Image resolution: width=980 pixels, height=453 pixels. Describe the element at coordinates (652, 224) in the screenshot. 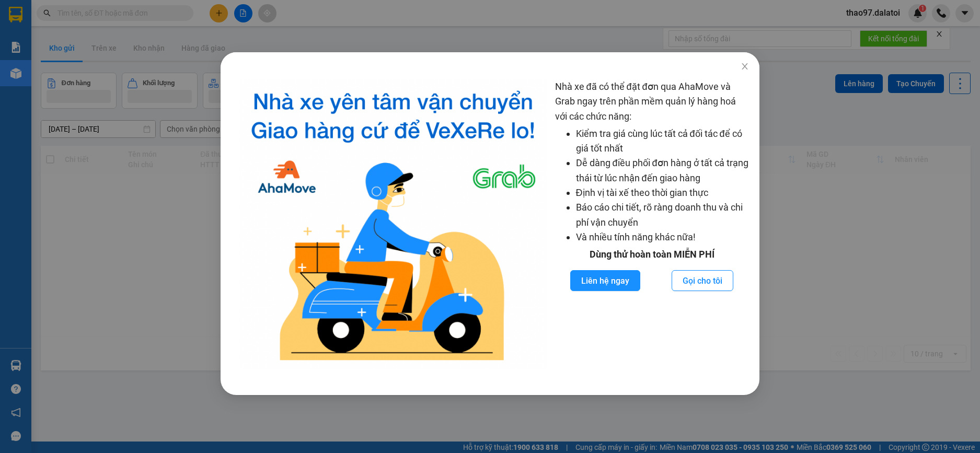

I see `div: Nhà xe đã có thể đặt đơn qua AhaMove và Grab ngay trên phần mềm quản lý hàng hoá với các chức năng:` at that location.